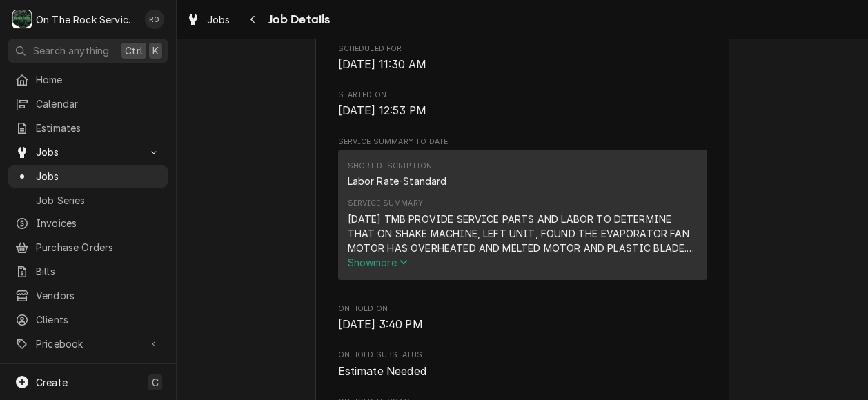 Image resolution: width=868 pixels, height=400 pixels. Describe the element at coordinates (88, 223) in the screenshot. I see `a: Invoices` at that location.